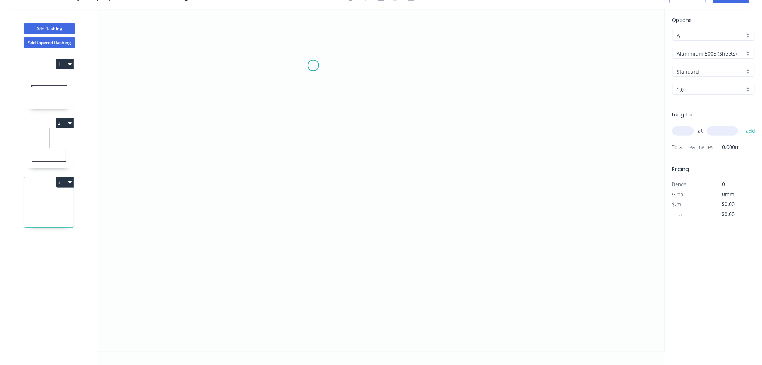 The image size is (762, 365). Describe the element at coordinates (677, 204) in the screenshot. I see `span: $/m` at that location.